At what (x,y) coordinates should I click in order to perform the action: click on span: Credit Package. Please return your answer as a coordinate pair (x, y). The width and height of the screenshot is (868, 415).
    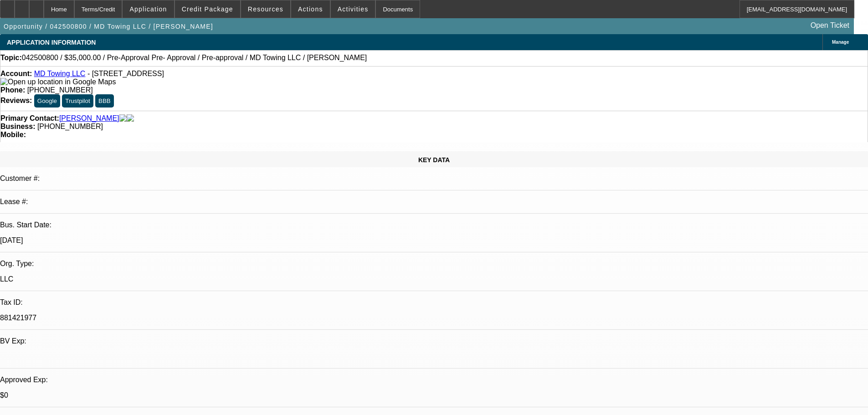
    Looking at the image, I should click on (207, 9).